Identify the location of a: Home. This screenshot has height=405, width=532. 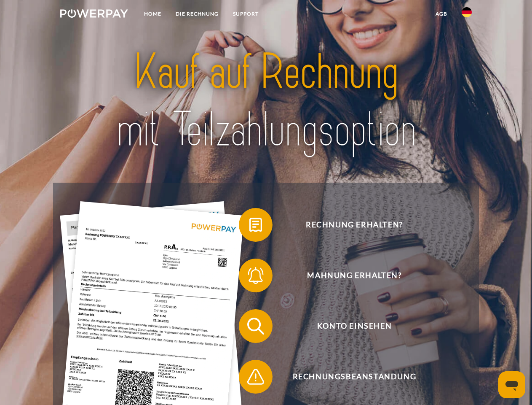
(152, 14).